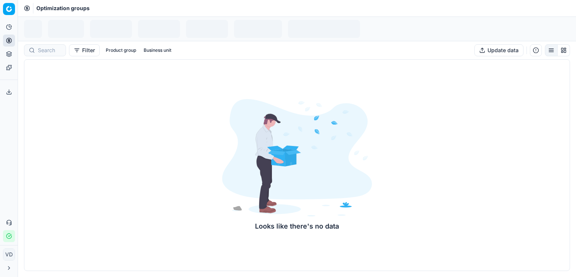  I want to click on span: Optimization groups, so click(63, 8).